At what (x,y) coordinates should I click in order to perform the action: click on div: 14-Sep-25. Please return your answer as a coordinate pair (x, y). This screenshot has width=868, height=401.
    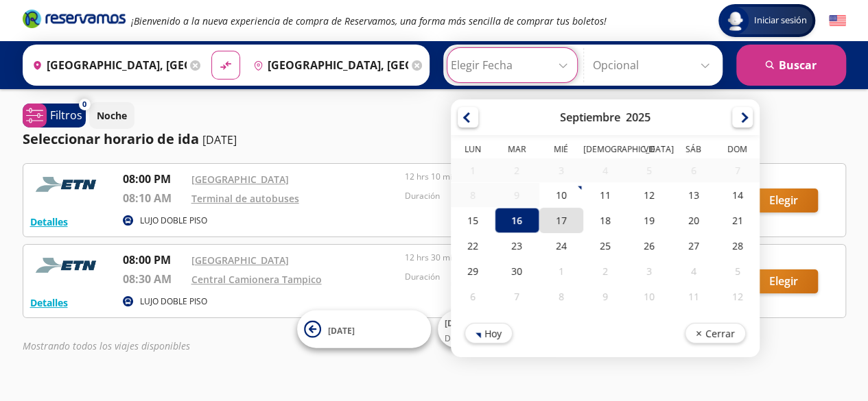
    Looking at the image, I should click on (737, 195).